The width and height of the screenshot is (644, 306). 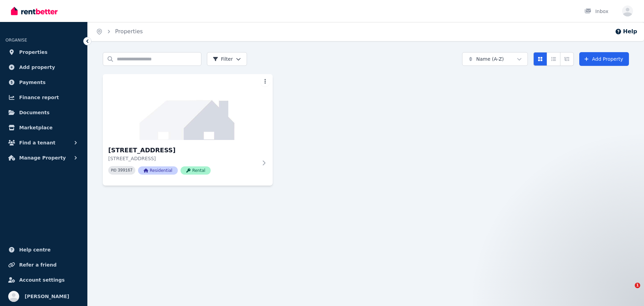 I want to click on button: Help, so click(x=626, y=32).